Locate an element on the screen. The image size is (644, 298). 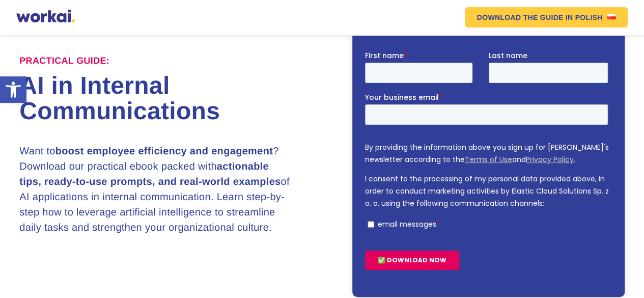
input: email messages* is located at coordinates (5, 174).